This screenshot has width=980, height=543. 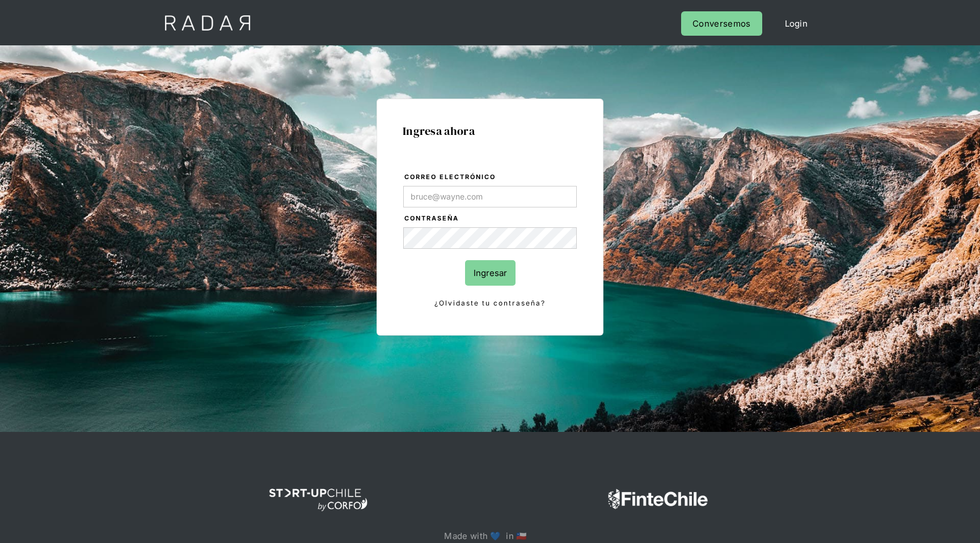 I want to click on label: Correo electrónico, so click(x=491, y=177).